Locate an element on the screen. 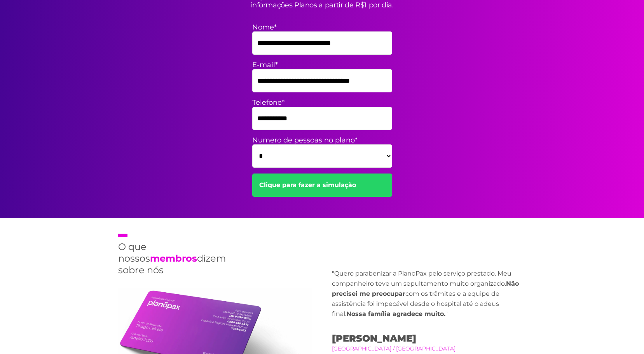 The image size is (644, 354). label: E-mail* is located at coordinates (322, 65).